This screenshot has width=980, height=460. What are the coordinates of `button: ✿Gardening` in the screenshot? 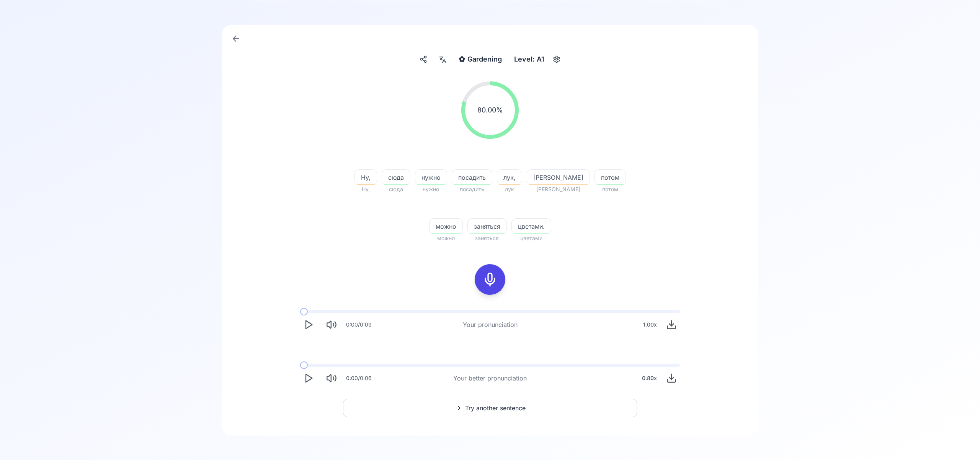 It's located at (480, 59).